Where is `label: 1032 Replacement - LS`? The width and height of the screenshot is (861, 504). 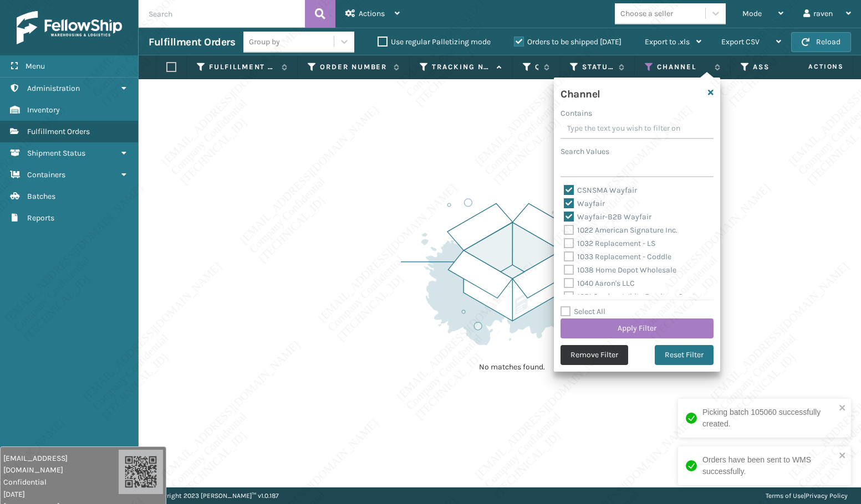 label: 1032 Replacement - LS is located at coordinates (609, 243).